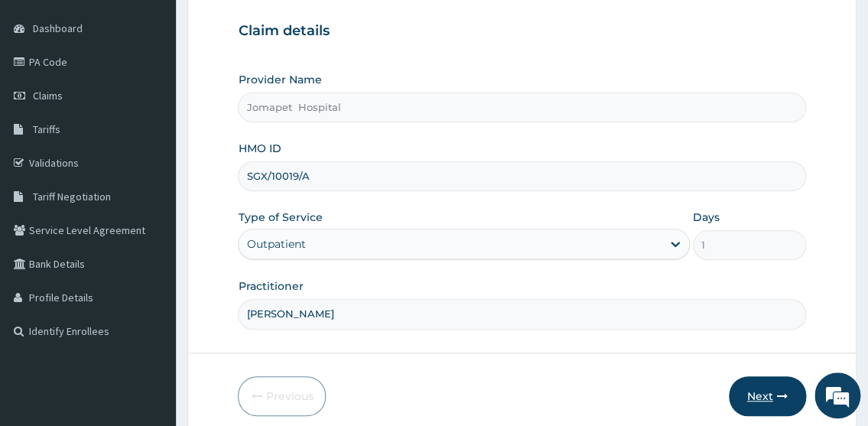  What do you see at coordinates (168, 96) in the screenshot?
I see `div: Chat with us now` at bounding box center [168, 96].